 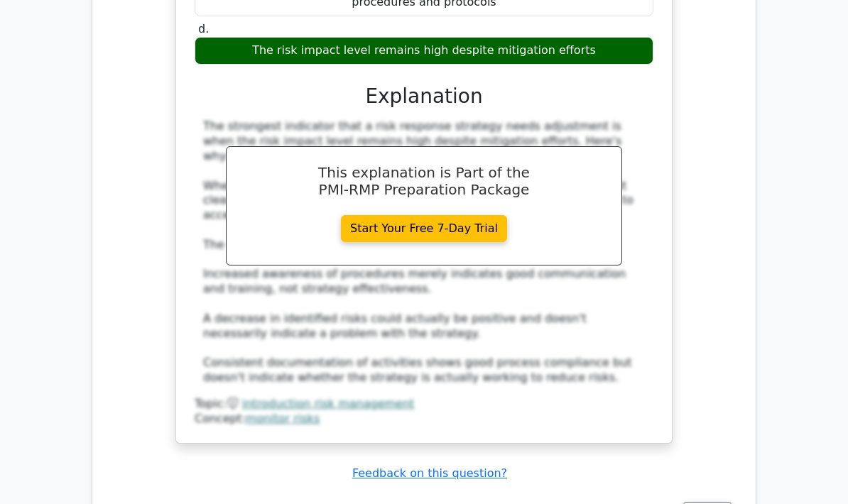 I want to click on u: Feedback on this question?, so click(x=429, y=473).